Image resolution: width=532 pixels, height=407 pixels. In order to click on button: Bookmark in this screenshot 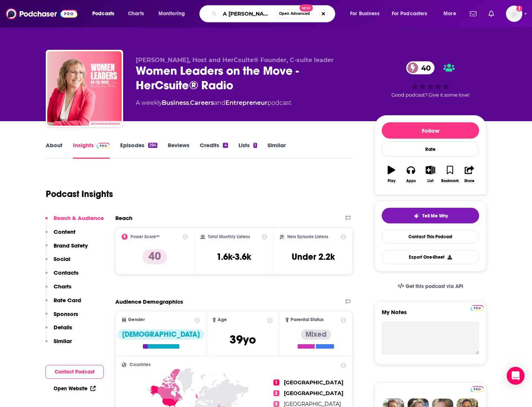, I will do `click(450, 174)`.